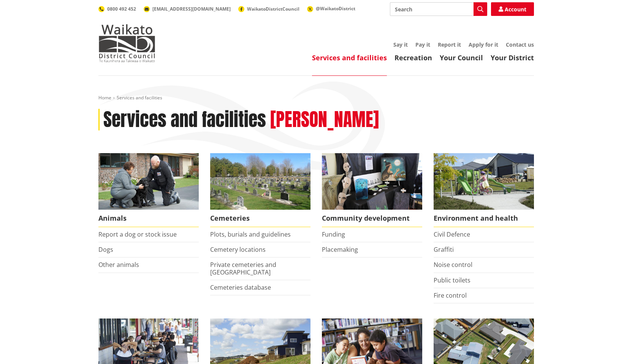  Describe the element at coordinates (512, 9) in the screenshot. I see `a: Account` at that location.